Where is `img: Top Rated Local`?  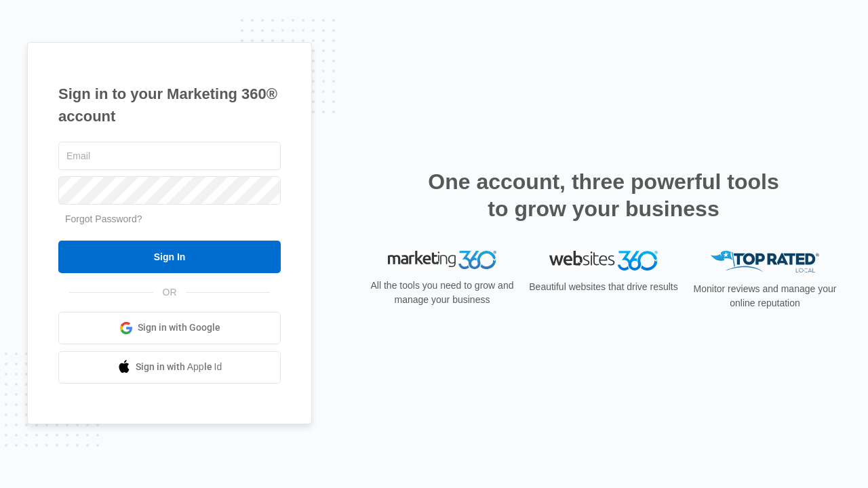
img: Top Rated Local is located at coordinates (765, 262).